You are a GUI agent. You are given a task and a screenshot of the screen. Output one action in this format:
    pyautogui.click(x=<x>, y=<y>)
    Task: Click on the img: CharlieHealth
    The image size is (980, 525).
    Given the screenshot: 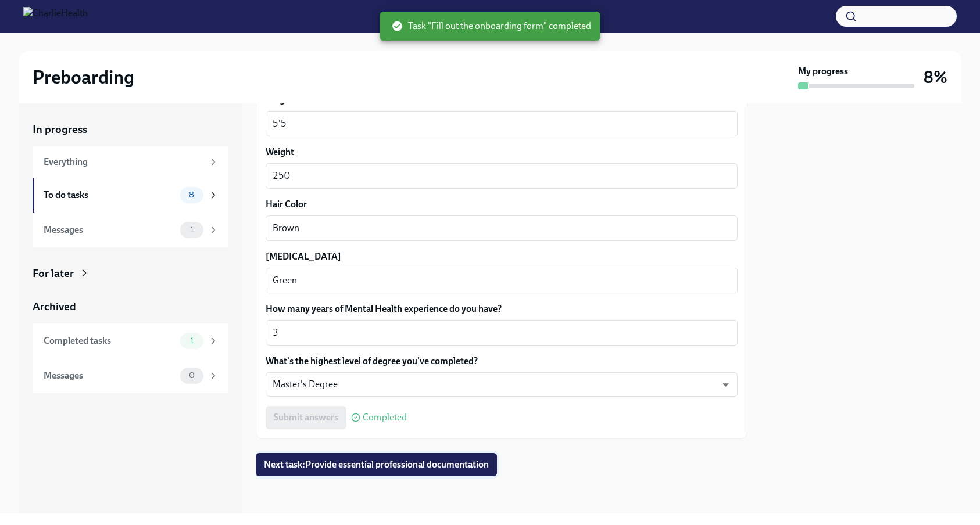 What is the action you would take?
    pyautogui.click(x=56, y=16)
    